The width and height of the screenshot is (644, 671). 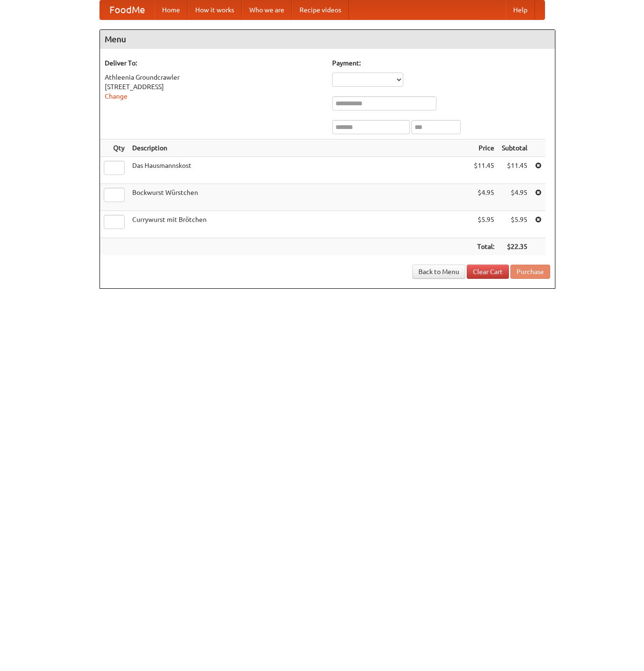 I want to click on a: How it works, so click(x=214, y=10).